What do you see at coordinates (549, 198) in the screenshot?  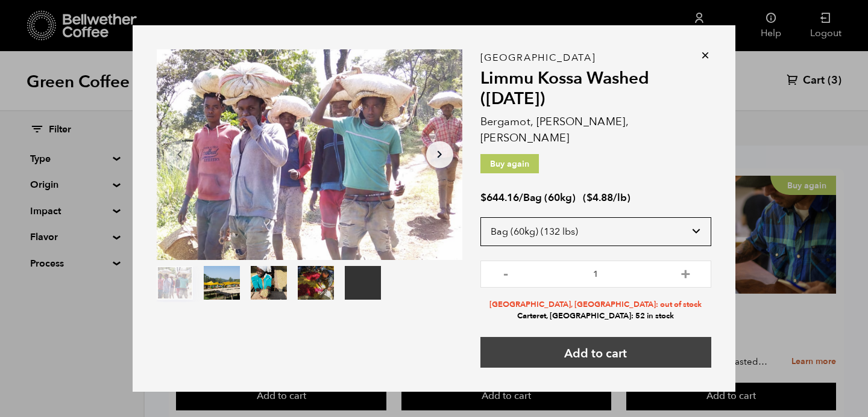 I see `span: Bag (60kg)` at bounding box center [549, 198].